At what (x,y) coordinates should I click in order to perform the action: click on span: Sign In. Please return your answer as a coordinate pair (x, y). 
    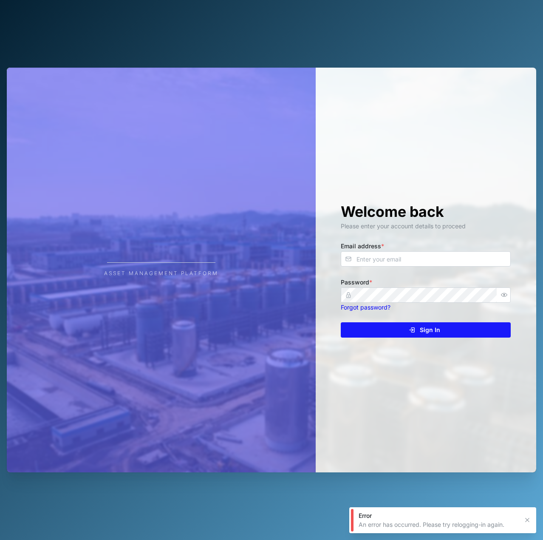
    Looking at the image, I should click on (430, 330).